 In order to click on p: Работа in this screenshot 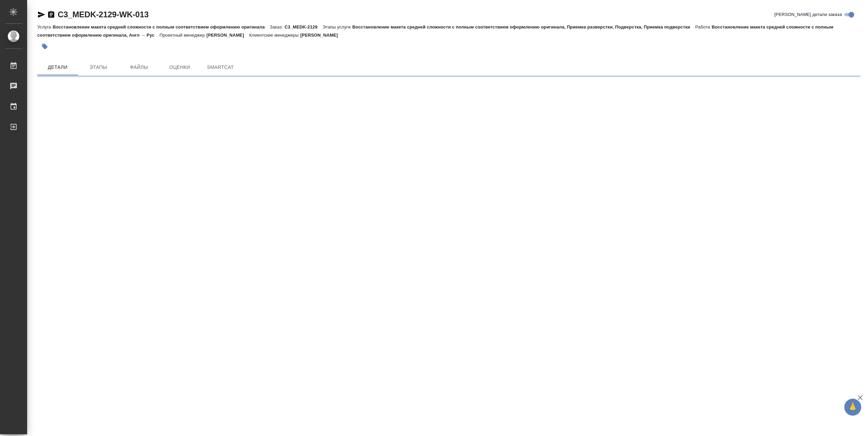, I will do `click(703, 27)`.